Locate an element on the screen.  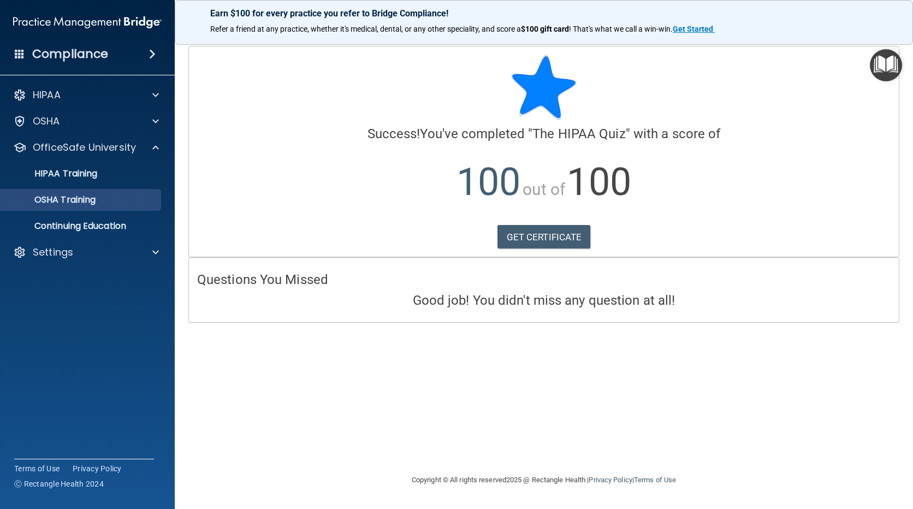
p: Settings is located at coordinates (53, 252).